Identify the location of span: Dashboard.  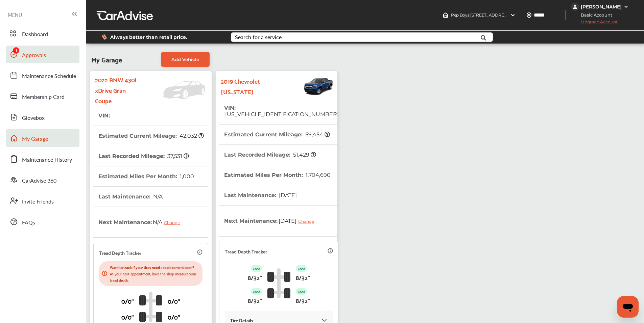
(35, 34).